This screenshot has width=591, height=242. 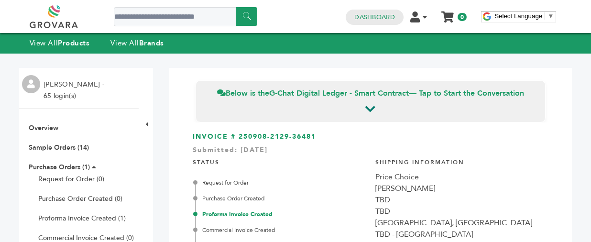 I want to click on a: View AllBrands, so click(x=137, y=43).